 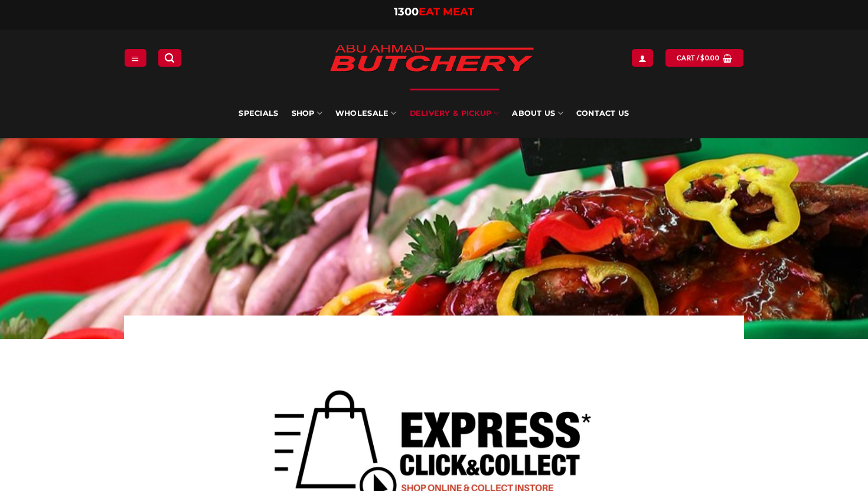 What do you see at coordinates (538, 113) in the screenshot?
I see `a: About Us` at bounding box center [538, 113].